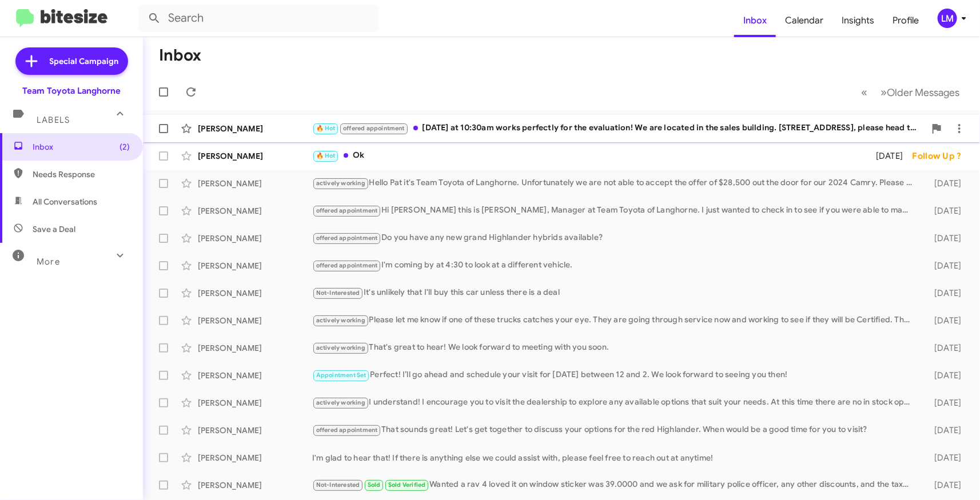 The height and width of the screenshot is (500, 980). I want to click on span: Needs Response, so click(81, 174).